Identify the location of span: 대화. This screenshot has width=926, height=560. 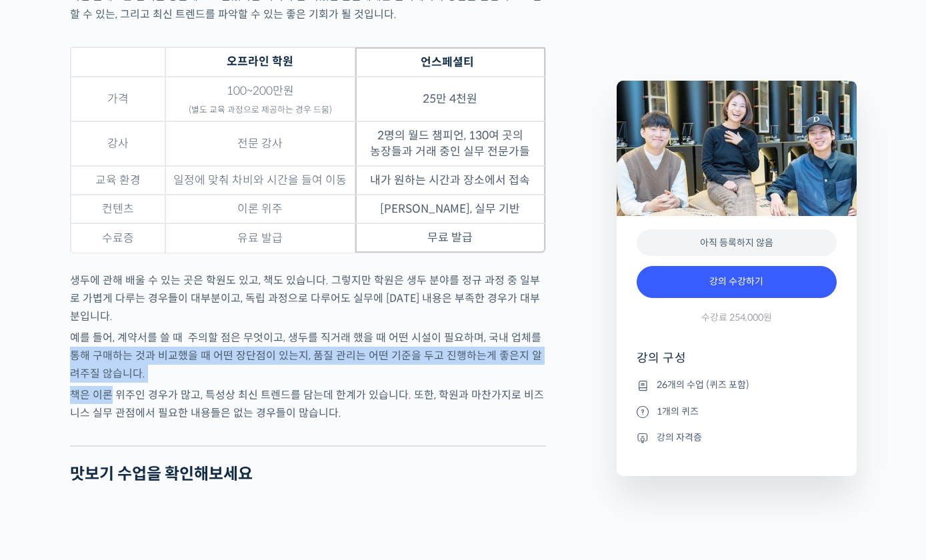
(130, 449).